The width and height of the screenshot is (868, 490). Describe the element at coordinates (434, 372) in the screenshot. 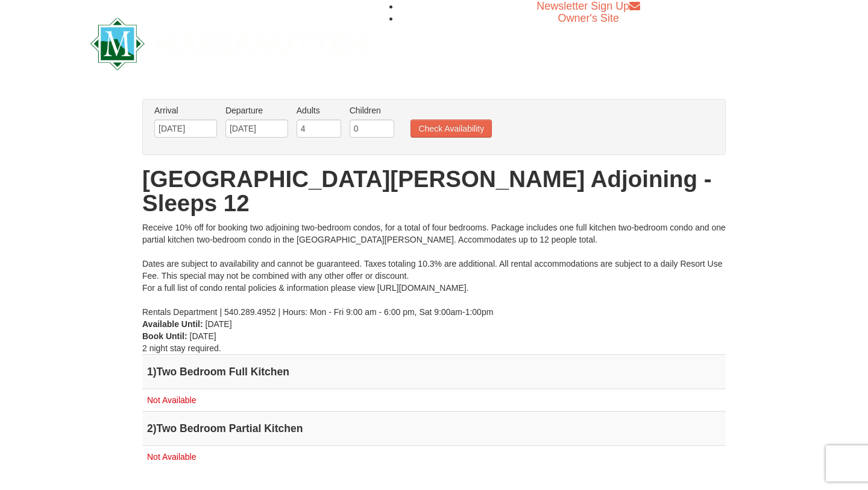

I see `h4: 1 Two Bedroom Full Kitchen` at that location.